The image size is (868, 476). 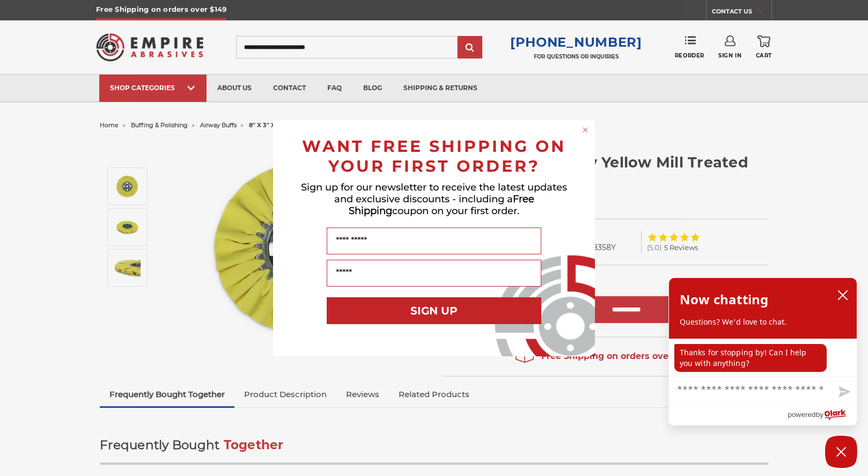 I want to click on button: Close Chatbox, so click(x=841, y=452).